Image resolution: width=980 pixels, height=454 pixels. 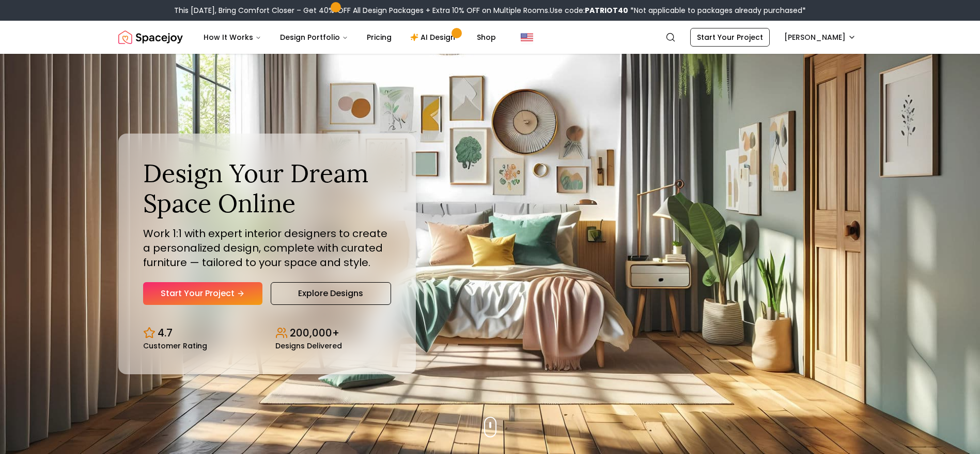 What do you see at coordinates (486, 37) in the screenshot?
I see `a: Shop` at bounding box center [486, 37].